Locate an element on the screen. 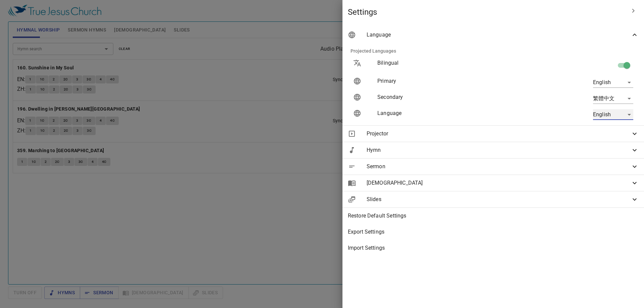 The height and width of the screenshot is (308, 644). span: Projector is located at coordinates (498, 134).